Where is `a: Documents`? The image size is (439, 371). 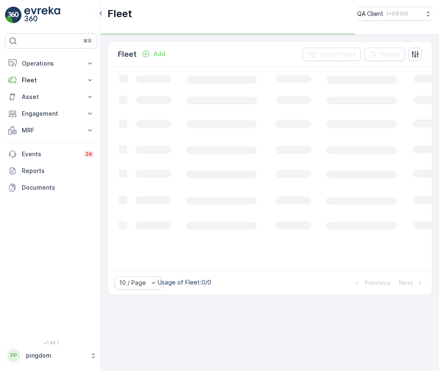 a: Documents is located at coordinates (51, 188).